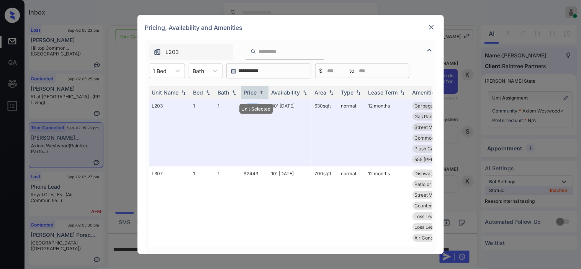 The height and width of the screenshot is (269, 581). What do you see at coordinates (383, 92) in the screenshot?
I see `div: Lease Term` at bounding box center [383, 92].